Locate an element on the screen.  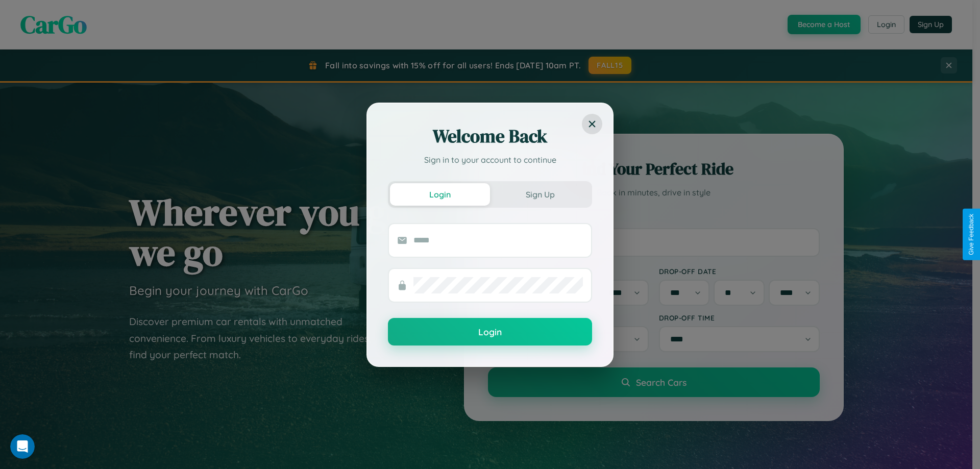
div: Give Feedback is located at coordinates (972, 234).